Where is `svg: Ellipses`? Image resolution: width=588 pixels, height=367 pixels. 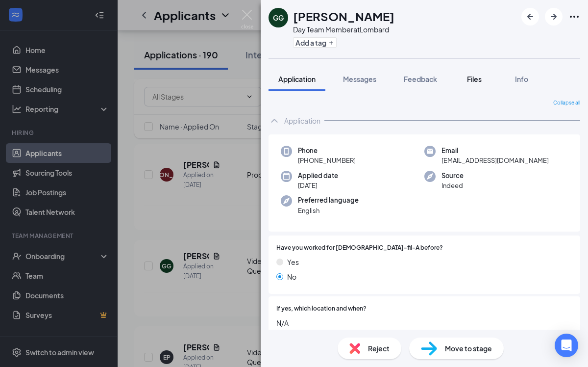
svg: Ellipses is located at coordinates (574, 16).